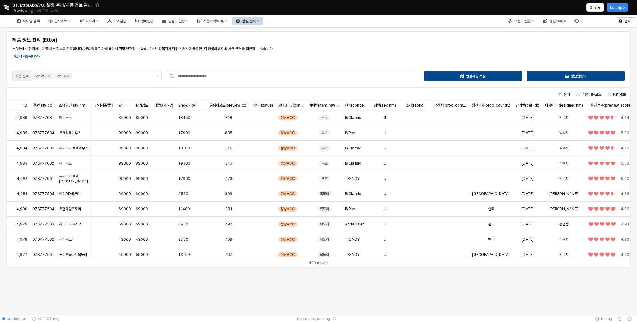 This screenshot has height=323, width=637. I want to click on span: 스타일명(sty_nm), so click(73, 105).